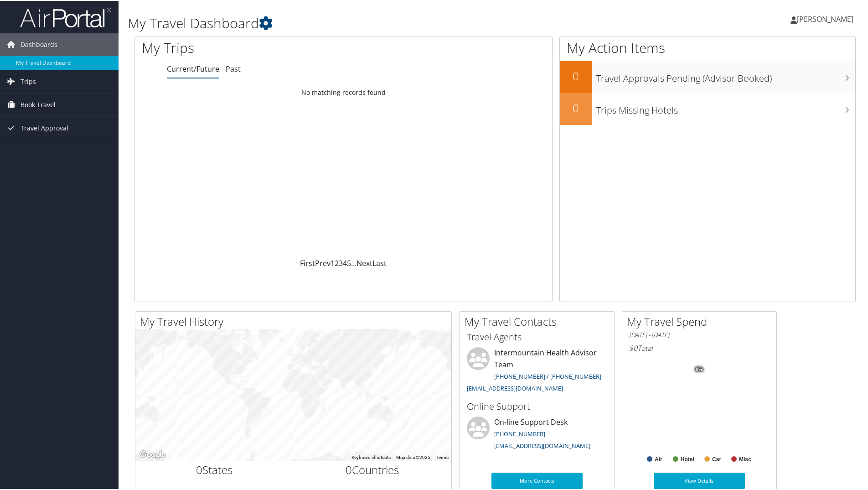  I want to click on a: First, so click(308, 262).